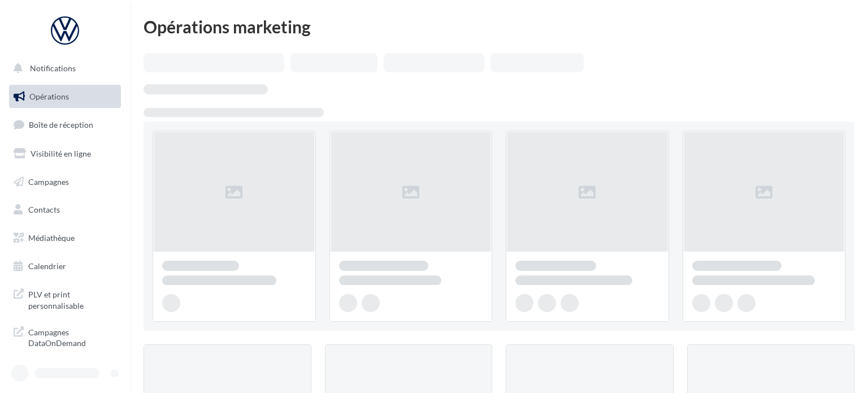 The height and width of the screenshot is (393, 868). Describe the element at coordinates (65, 337) in the screenshot. I see `a: Campagnes DataOnDemand` at that location.